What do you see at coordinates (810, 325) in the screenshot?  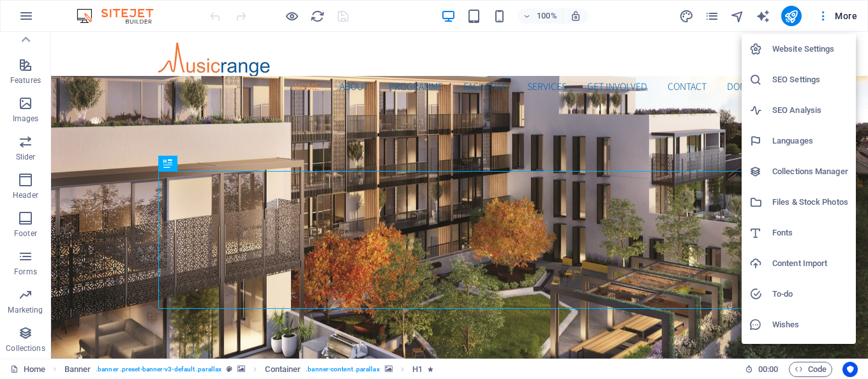 I see `h6: Wishes` at bounding box center [810, 325].